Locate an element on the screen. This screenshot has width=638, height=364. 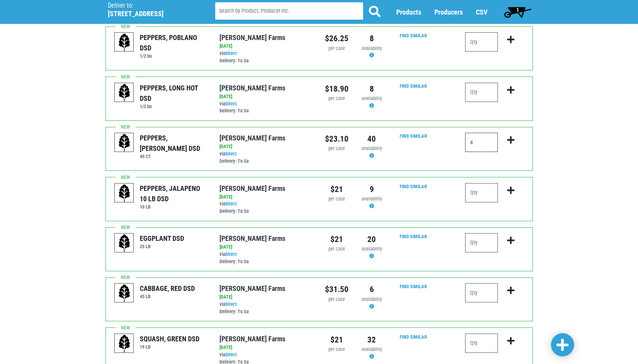
h6: 25 LB is located at coordinates (162, 246).